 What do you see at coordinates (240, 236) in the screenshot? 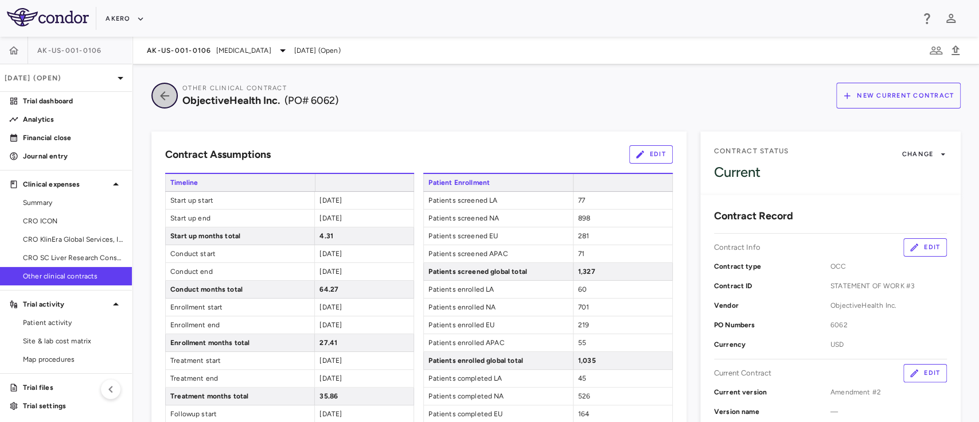
I see `span: Start up months total` at bounding box center [240, 236].